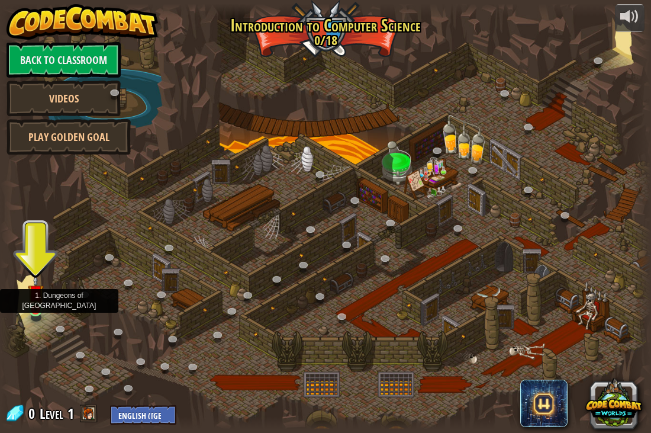 The width and height of the screenshot is (651, 433). Describe the element at coordinates (630, 18) in the screenshot. I see `button: Adjust volume` at that location.